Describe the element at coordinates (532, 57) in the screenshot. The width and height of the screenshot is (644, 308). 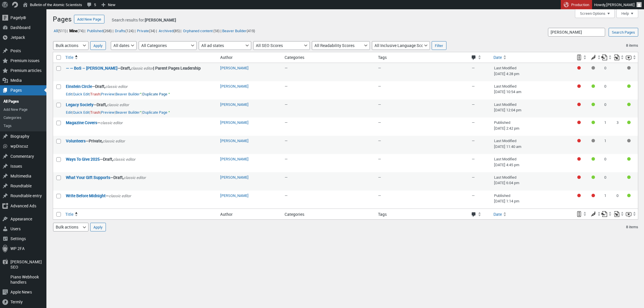
I see `a: Date Sort descending.` at that location.